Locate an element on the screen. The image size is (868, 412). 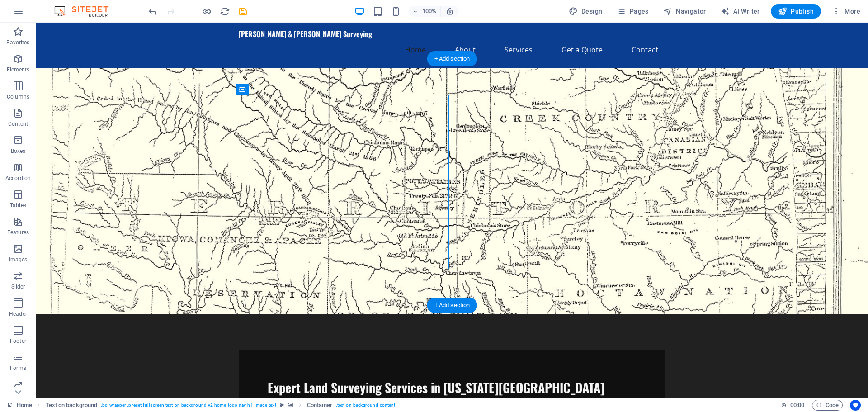
button: Navigator is located at coordinates (684, 11).